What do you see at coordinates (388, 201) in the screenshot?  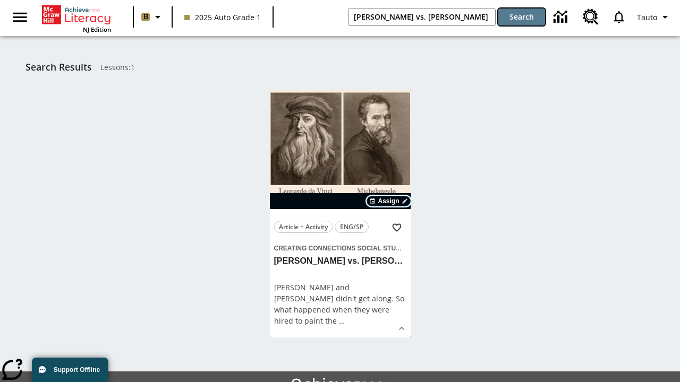 I see `span: Assign` at bounding box center [388, 201].